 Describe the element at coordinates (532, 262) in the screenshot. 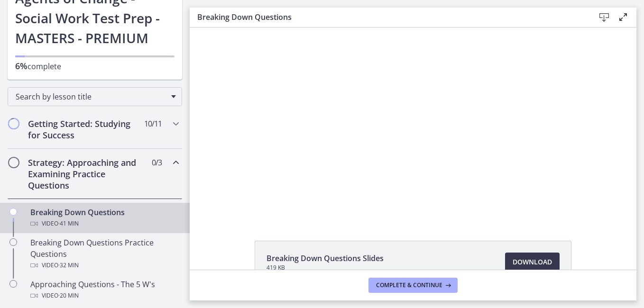

I see `a: Download` at that location.